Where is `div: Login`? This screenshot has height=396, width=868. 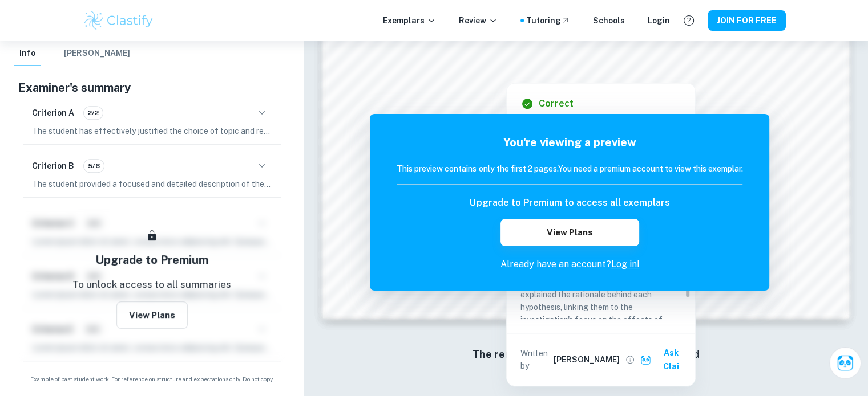 div: Login is located at coordinates (658, 21).